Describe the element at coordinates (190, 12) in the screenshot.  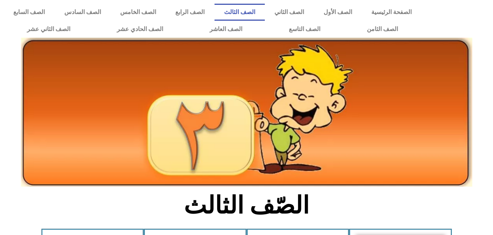
I see `a: الصف الرابع` at that location.